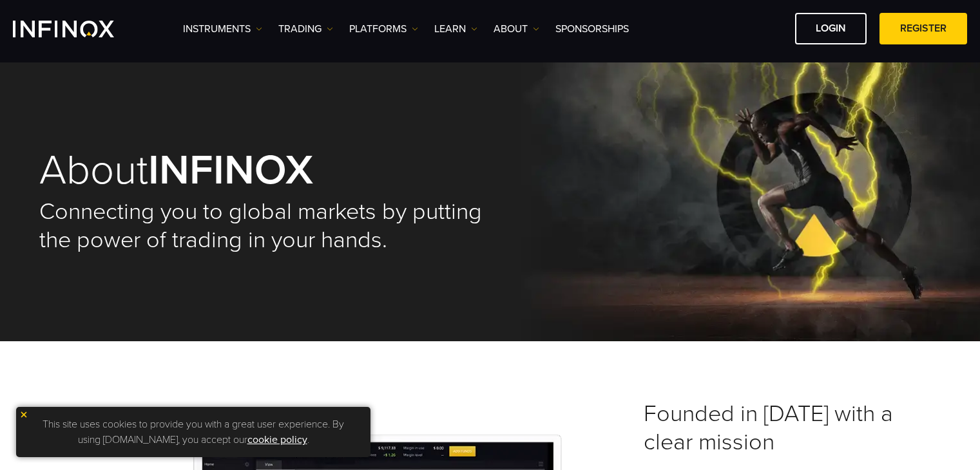 This screenshot has width=980, height=470. Describe the element at coordinates (924, 28) in the screenshot. I see `a: REGISTER` at that location.